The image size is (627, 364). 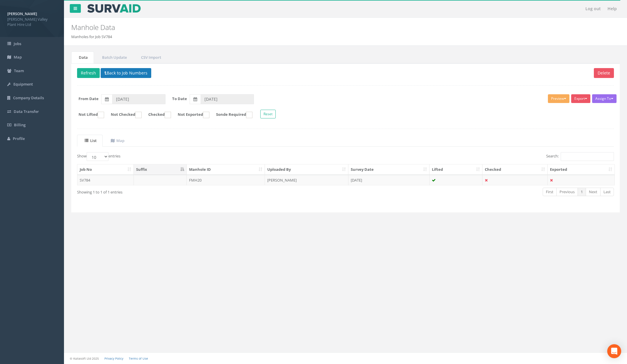 I want to click on a: 1, so click(x=582, y=192).